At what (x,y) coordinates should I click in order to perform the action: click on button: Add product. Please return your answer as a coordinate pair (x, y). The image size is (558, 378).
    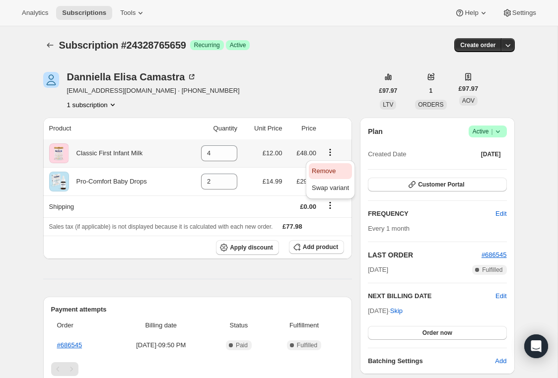
    Looking at the image, I should click on (316, 247).